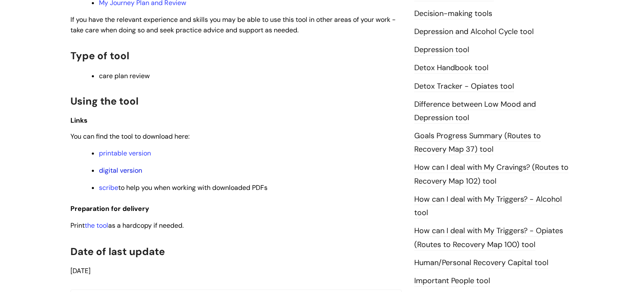 The height and width of the screenshot is (292, 644). I want to click on span: care plan review, so click(124, 75).